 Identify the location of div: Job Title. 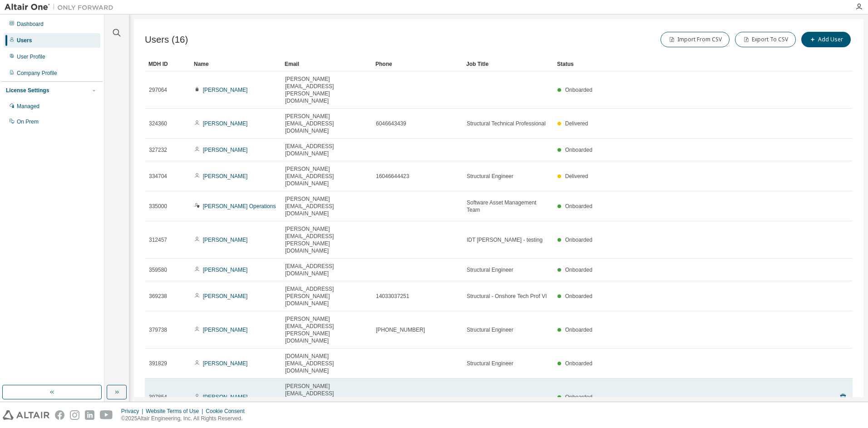
(508, 64).